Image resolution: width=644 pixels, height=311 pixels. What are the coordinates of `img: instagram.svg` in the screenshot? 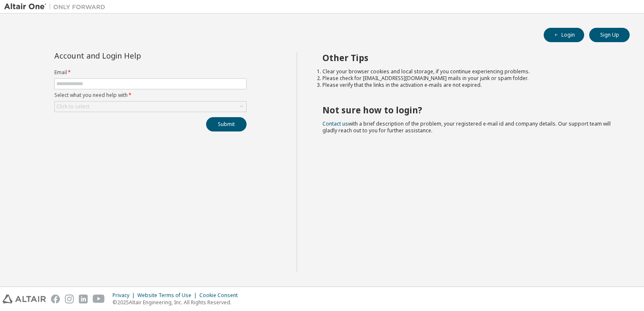 It's located at (69, 299).